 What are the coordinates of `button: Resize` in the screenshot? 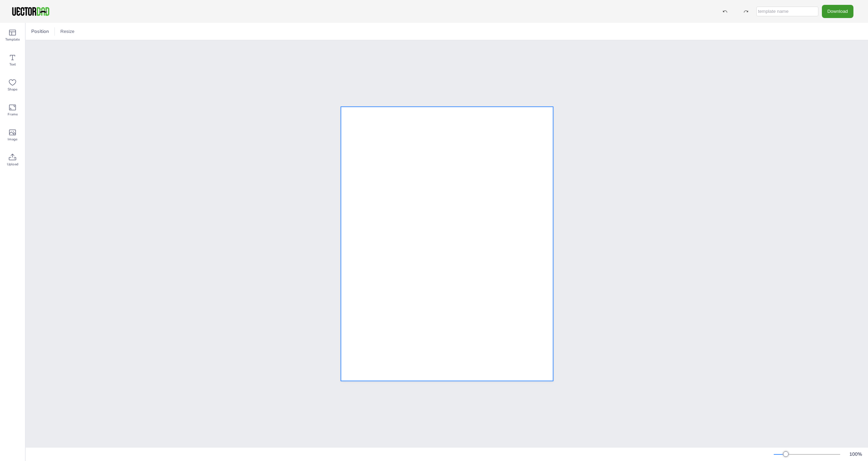 It's located at (68, 31).